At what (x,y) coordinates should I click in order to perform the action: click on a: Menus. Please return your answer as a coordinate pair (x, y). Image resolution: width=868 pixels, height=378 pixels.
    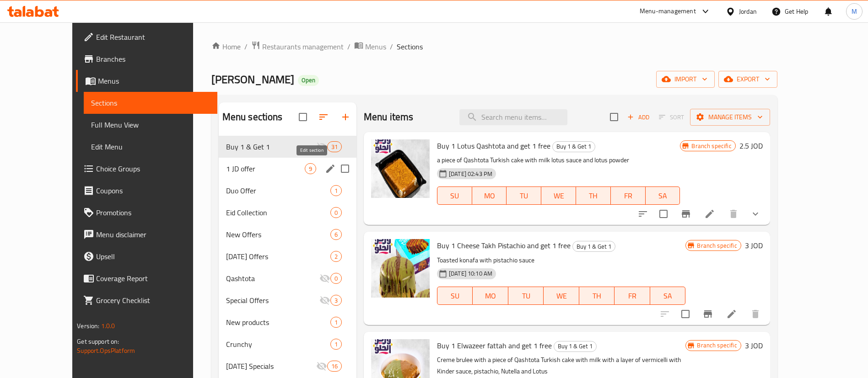
    Looking at the image, I should click on (370, 47).